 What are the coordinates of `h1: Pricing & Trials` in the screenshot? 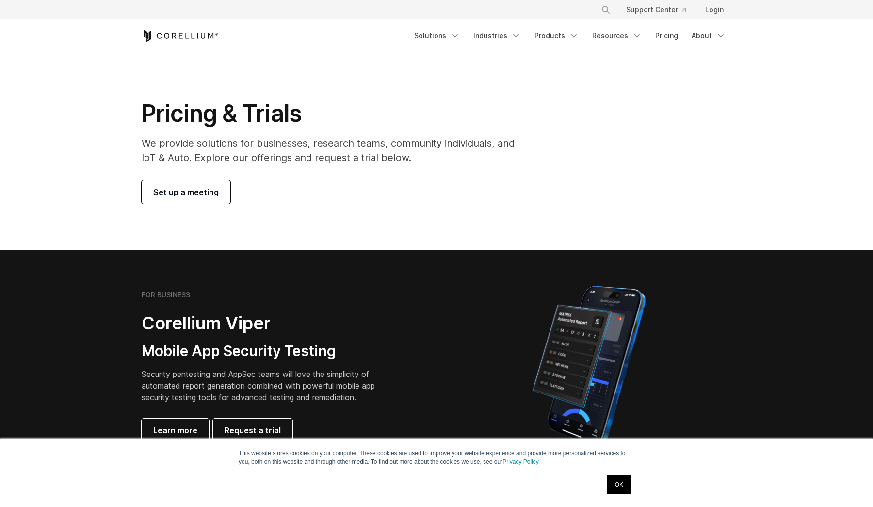 It's located at (335, 113).